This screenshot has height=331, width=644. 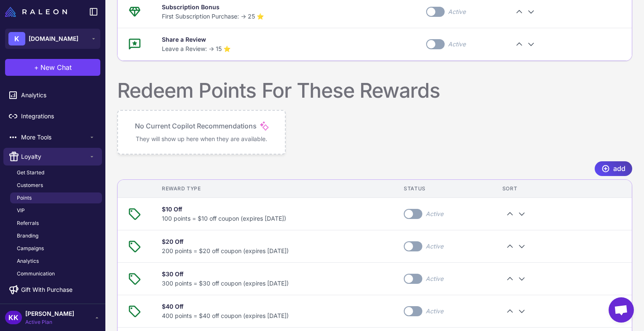 I want to click on div: Share a Review, so click(x=284, y=40).